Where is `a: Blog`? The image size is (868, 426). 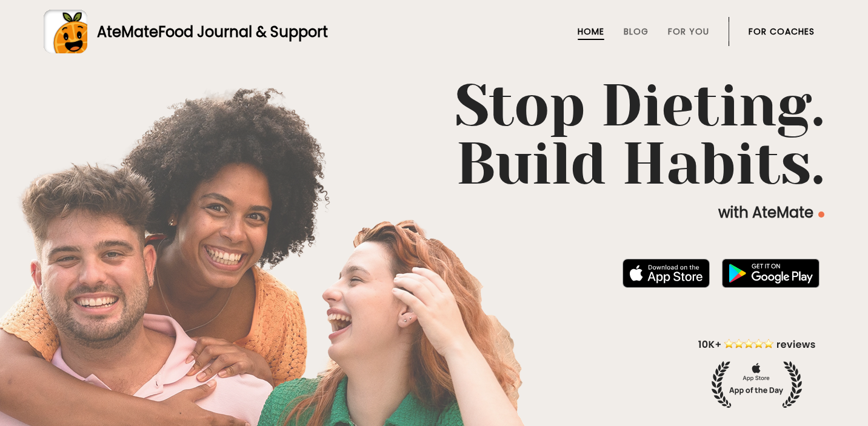
a: Blog is located at coordinates (636, 32).